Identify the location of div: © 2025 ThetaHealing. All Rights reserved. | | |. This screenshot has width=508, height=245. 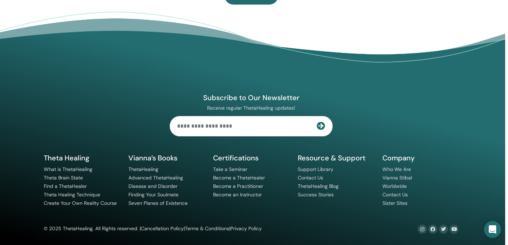
(153, 229).